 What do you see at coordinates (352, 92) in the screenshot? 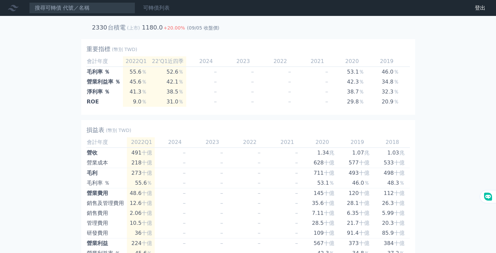
I see `td: 38.7` at bounding box center [352, 92].